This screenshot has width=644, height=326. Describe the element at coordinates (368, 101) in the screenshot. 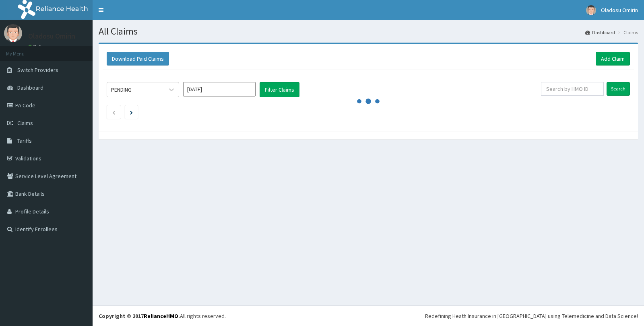

I see `svg: audio-loading` at that location.